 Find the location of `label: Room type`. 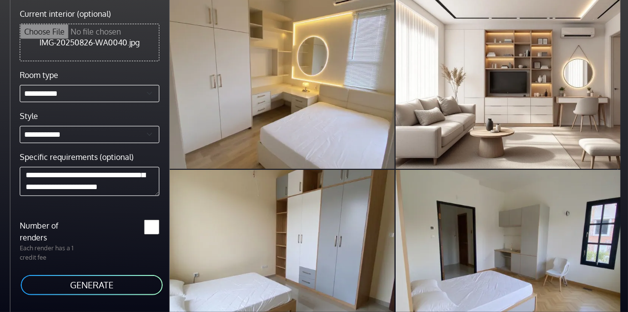

label: Room type is located at coordinates (39, 75).